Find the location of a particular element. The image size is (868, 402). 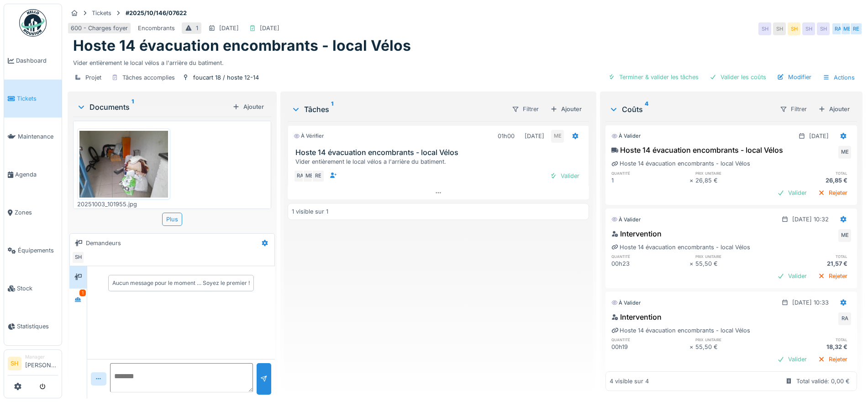

div: Intervention is located at coordinates (636, 317).